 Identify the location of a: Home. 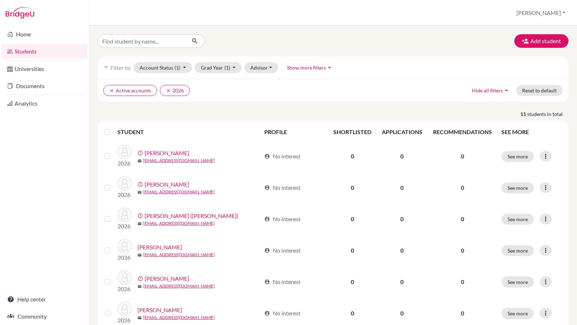
(44, 34).